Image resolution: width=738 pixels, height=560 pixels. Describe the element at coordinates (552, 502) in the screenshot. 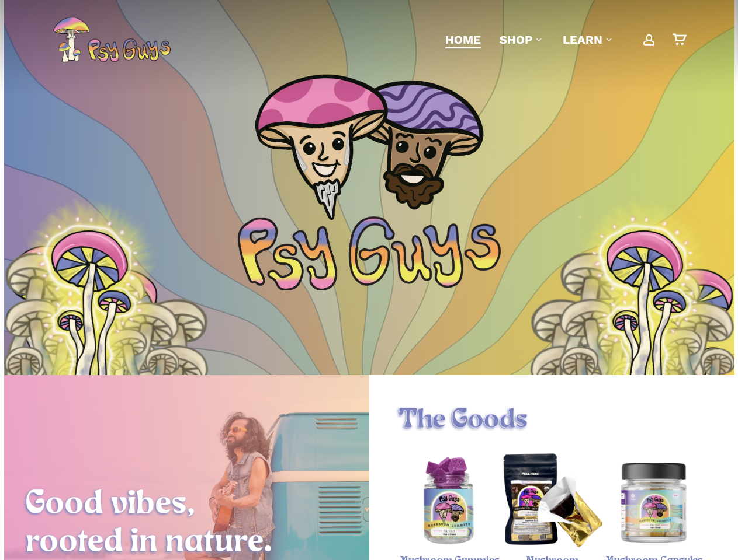

I see `img: Psy Guys mushroom chocolate bar packaging and unwrapped bar` at that location.